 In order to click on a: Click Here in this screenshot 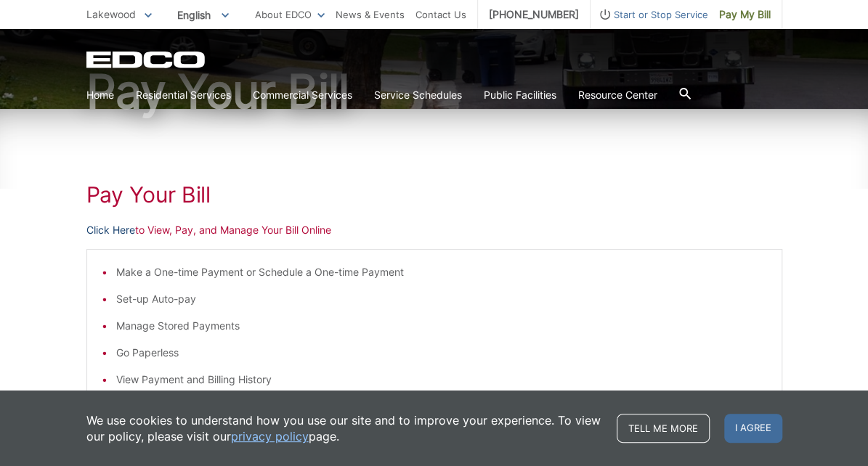, I will do `click(110, 231)`.